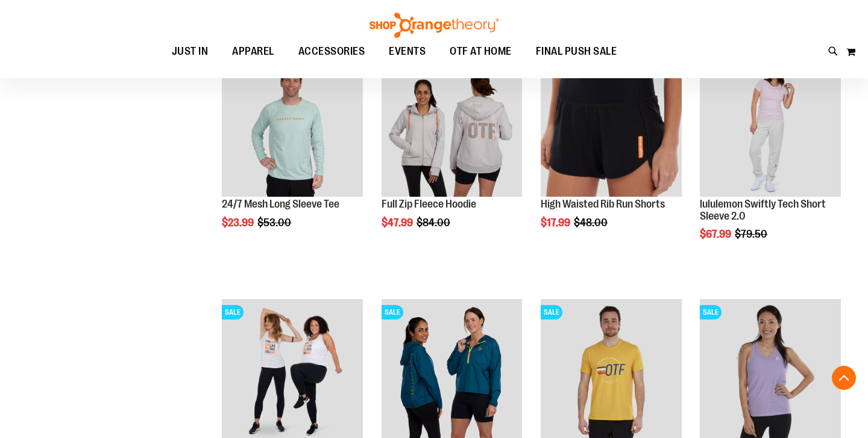 Image resolution: width=868 pixels, height=438 pixels. Describe the element at coordinates (293, 127) in the screenshot. I see `img: Main Image of 1457095` at that location.